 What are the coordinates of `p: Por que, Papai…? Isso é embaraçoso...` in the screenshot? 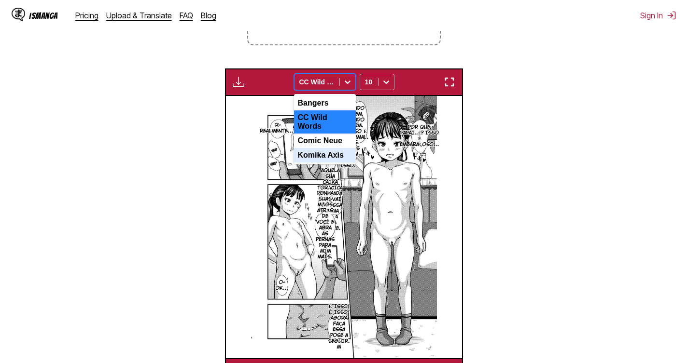 It's located at (419, 136).